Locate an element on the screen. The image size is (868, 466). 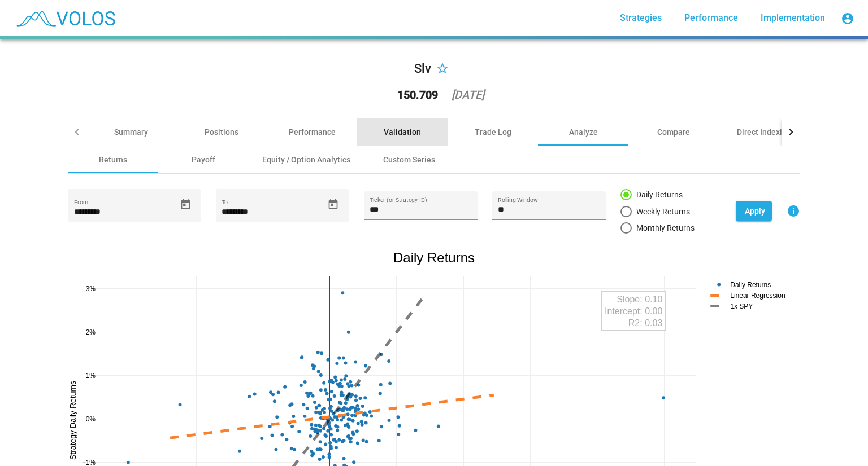
div: Validation is located at coordinates (402, 132).